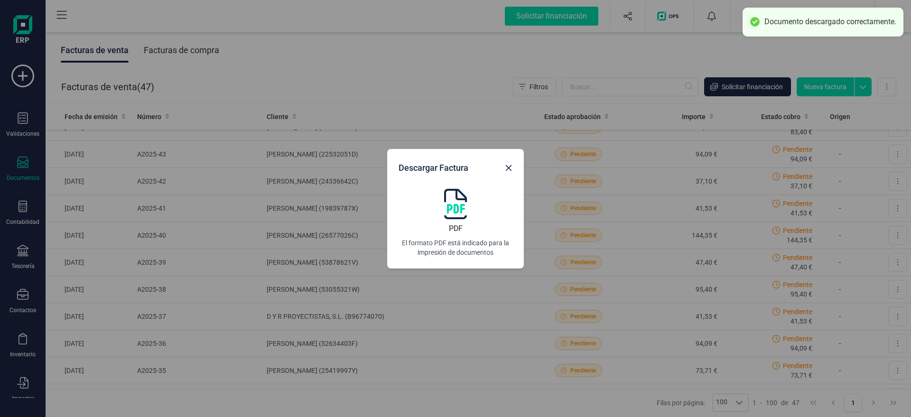 Image resolution: width=911 pixels, height=417 pixels. What do you see at coordinates (455, 204) in the screenshot?
I see `img: document-icon` at bounding box center [455, 204].